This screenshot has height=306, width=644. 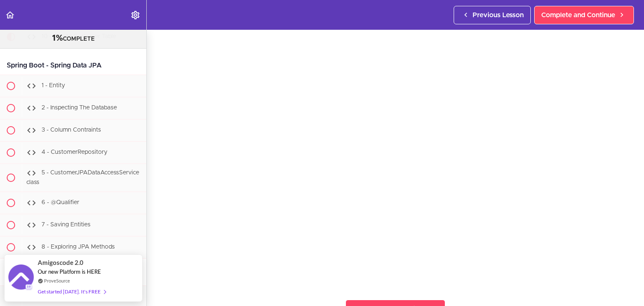 I want to click on svg: Back to course curriculum, so click(x=10, y=15).